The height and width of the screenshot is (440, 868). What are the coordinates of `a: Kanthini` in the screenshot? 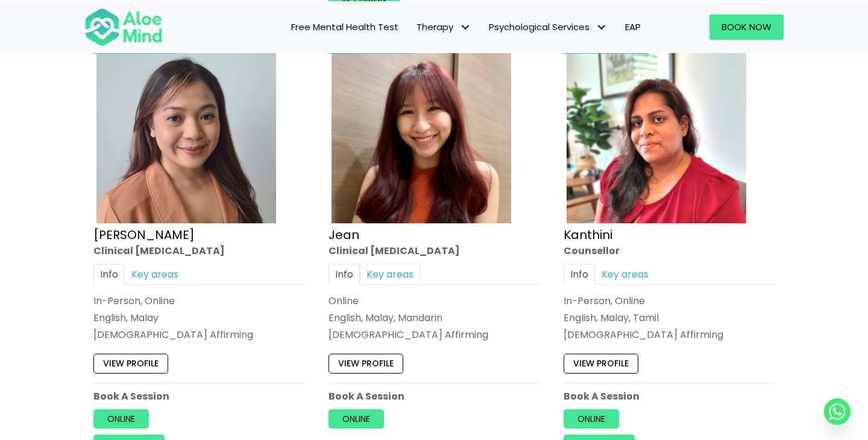 It's located at (588, 234).